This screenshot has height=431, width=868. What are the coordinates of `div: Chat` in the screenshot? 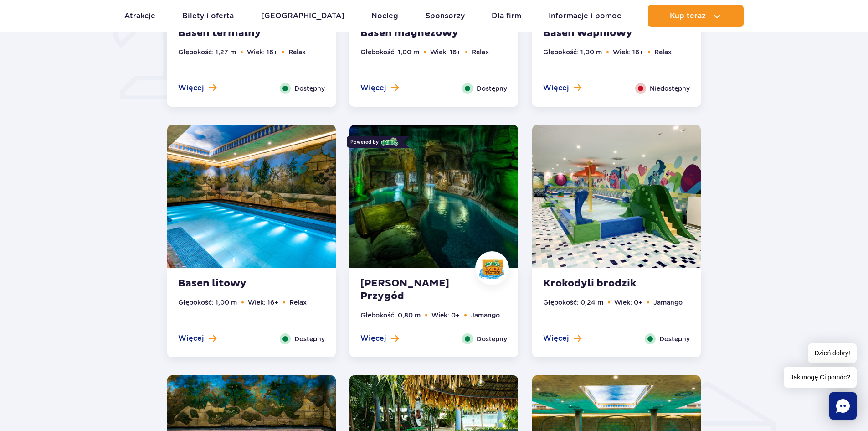 It's located at (843, 406).